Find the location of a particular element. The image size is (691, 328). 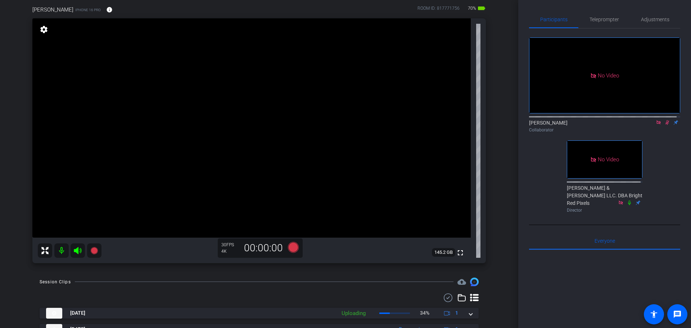

div: 4K is located at coordinates (230, 251).